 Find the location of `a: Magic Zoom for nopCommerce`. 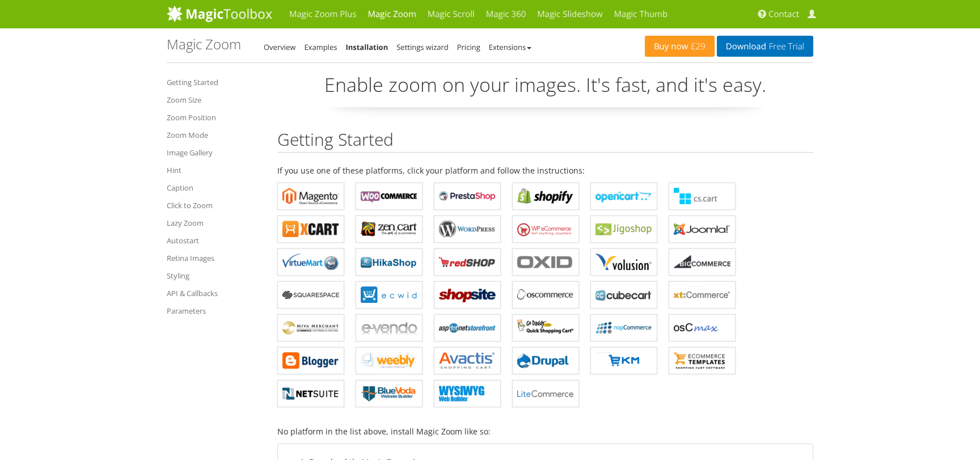

a: Magic Zoom for nopCommerce is located at coordinates (624, 328).